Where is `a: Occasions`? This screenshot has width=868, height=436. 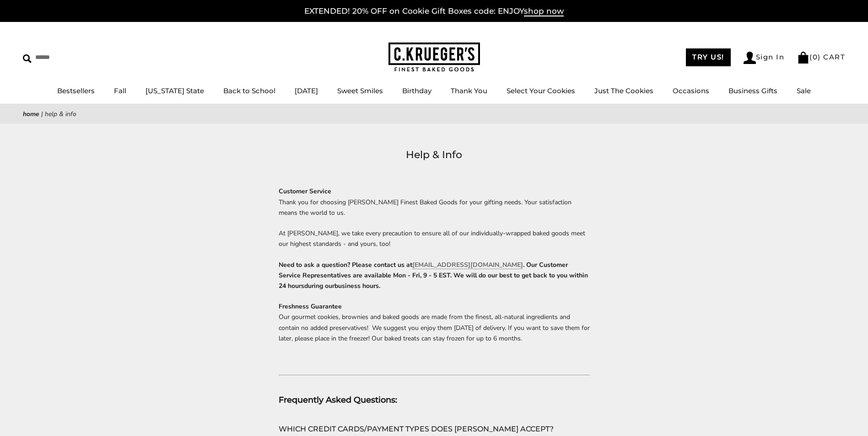
a: Occasions is located at coordinates (691, 91).